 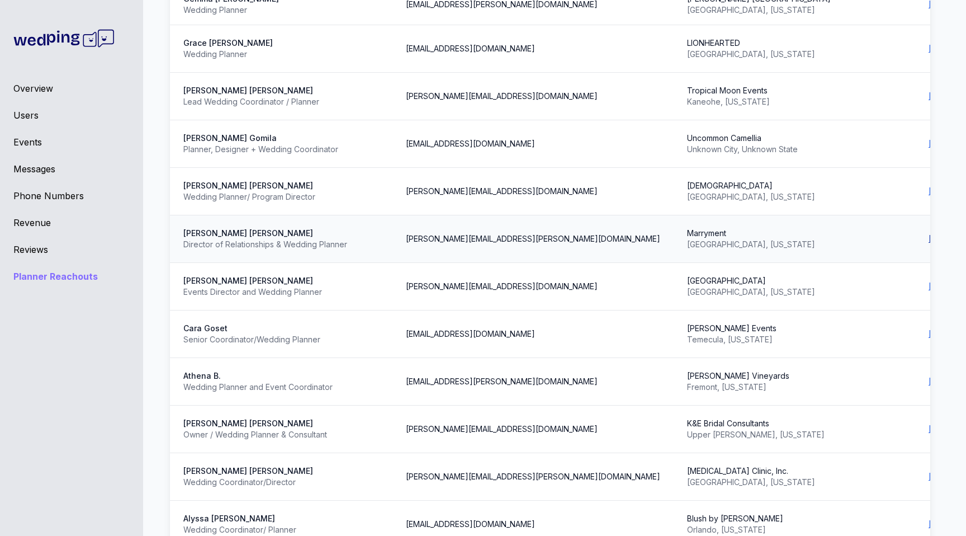 What do you see at coordinates (281, 149) in the screenshot?
I see `div: Planner, Designer + Wedding Coordinator` at bounding box center [281, 149].